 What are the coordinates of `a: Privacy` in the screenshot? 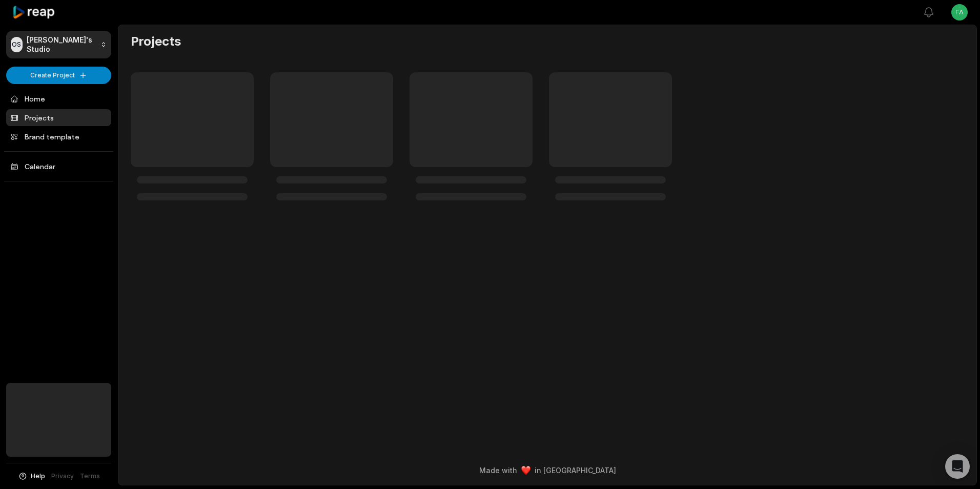 It's located at (62, 476).